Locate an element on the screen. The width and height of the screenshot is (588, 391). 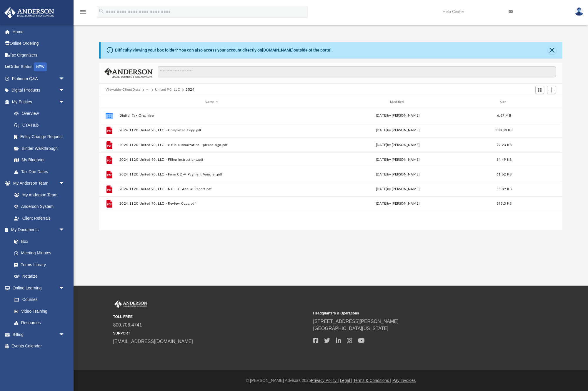
input: Search files and folders is located at coordinates (356, 72).